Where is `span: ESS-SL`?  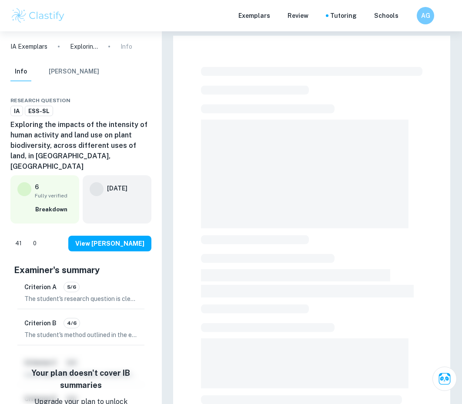 span: ESS-SL is located at coordinates (39, 111).